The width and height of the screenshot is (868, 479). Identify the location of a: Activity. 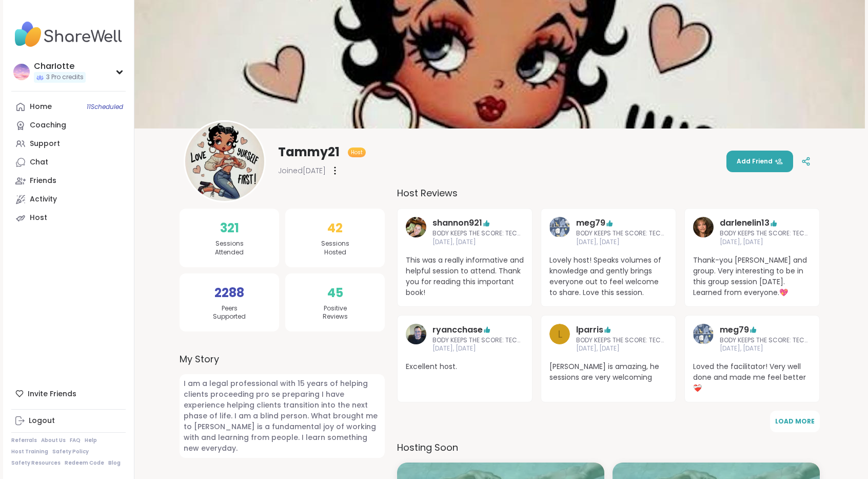
(69, 199).